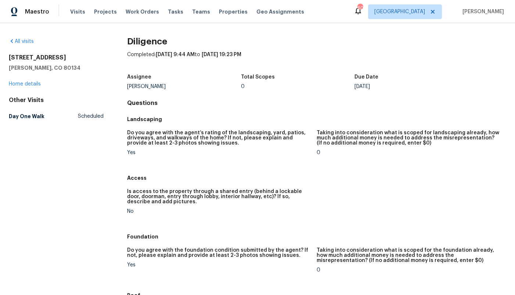  What do you see at coordinates (142, 12) in the screenshot?
I see `span: Work Orders` at bounding box center [142, 12].